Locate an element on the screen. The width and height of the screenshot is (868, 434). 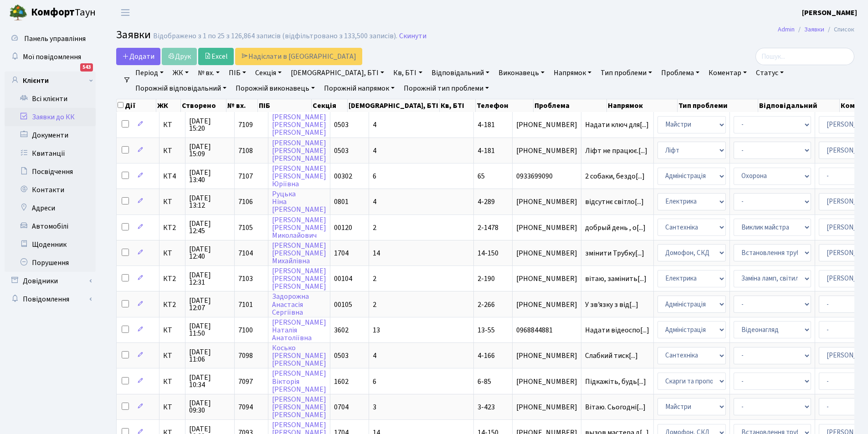
th: Секція is located at coordinates (330, 106).